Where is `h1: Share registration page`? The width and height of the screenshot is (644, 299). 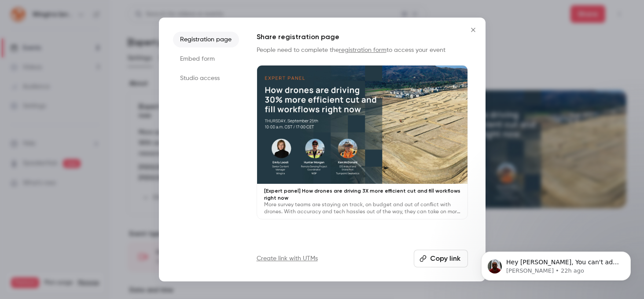
h1: Share registration page is located at coordinates (362, 37).